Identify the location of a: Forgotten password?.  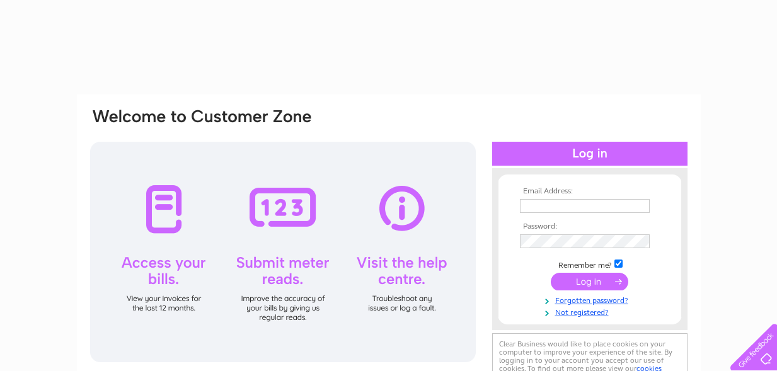
(591, 299).